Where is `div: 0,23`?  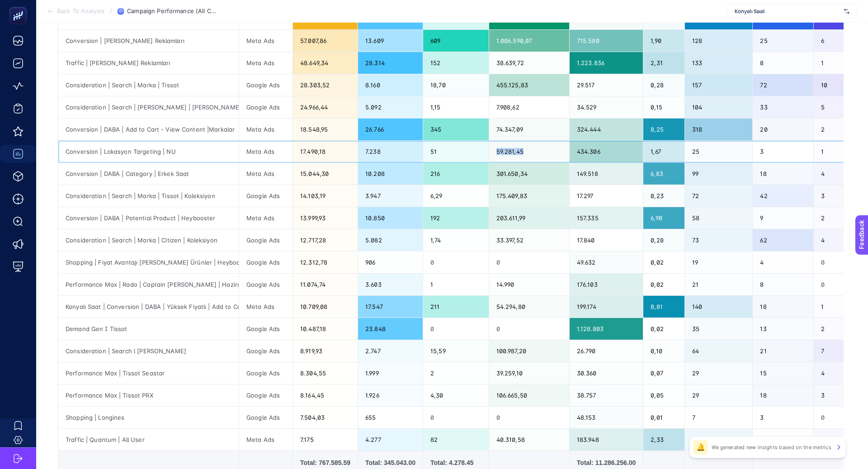
div: 0,23 is located at coordinates (664, 196).